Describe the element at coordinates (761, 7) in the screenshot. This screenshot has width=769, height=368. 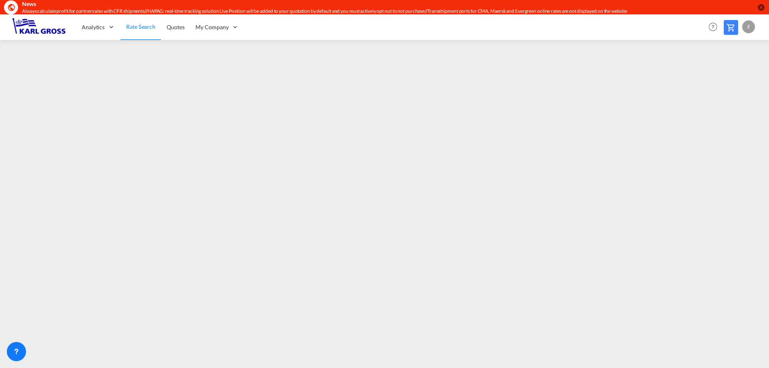
I see `button: icon-close-circle` at that location.